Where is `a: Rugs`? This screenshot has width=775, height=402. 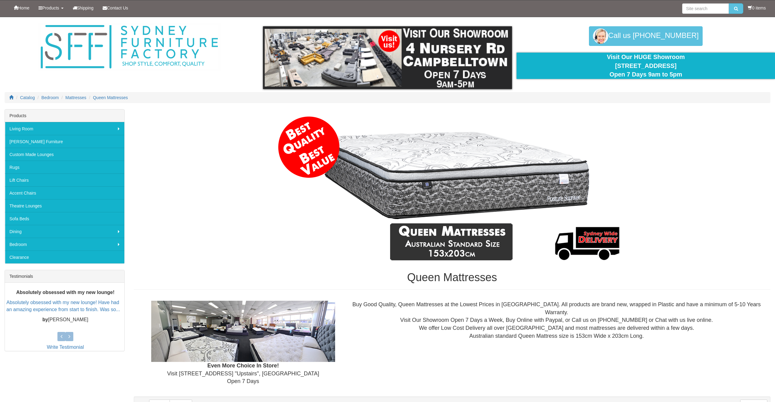 a: Rugs is located at coordinates (64, 167).